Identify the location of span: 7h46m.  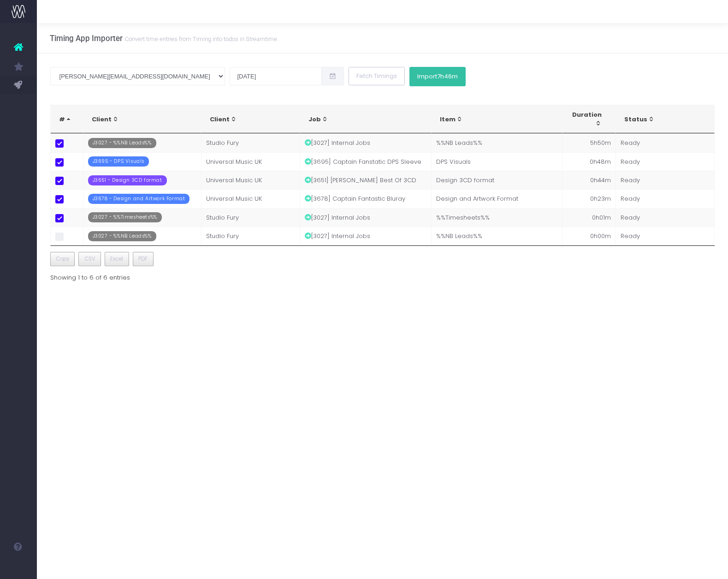
(447, 77).